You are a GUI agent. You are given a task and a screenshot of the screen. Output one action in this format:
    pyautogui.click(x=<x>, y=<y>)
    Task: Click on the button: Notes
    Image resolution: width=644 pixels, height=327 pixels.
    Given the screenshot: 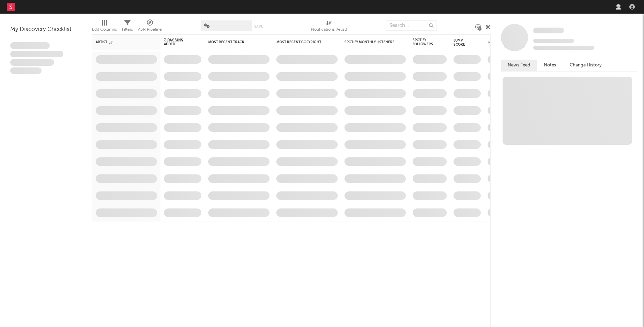 What is the action you would take?
    pyautogui.click(x=550, y=65)
    